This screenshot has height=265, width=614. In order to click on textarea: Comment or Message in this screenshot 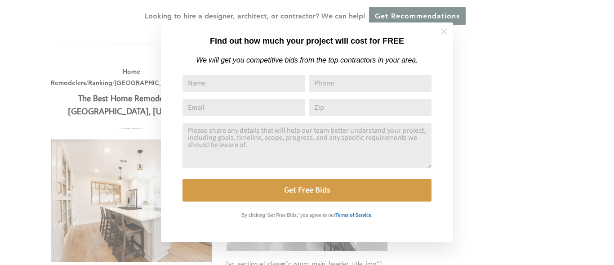, I will do `click(307, 146)`.